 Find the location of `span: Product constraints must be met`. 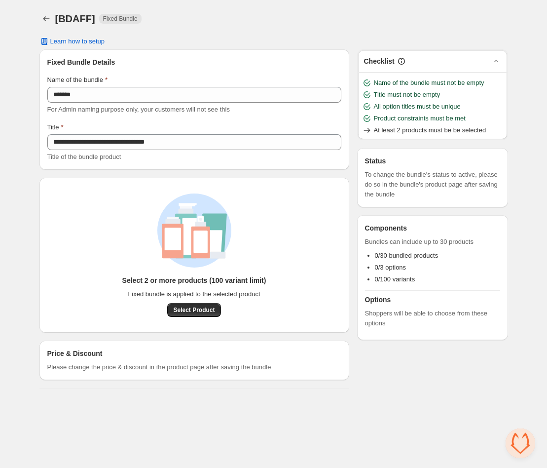

span: Product constraints must be met is located at coordinates (420, 118).